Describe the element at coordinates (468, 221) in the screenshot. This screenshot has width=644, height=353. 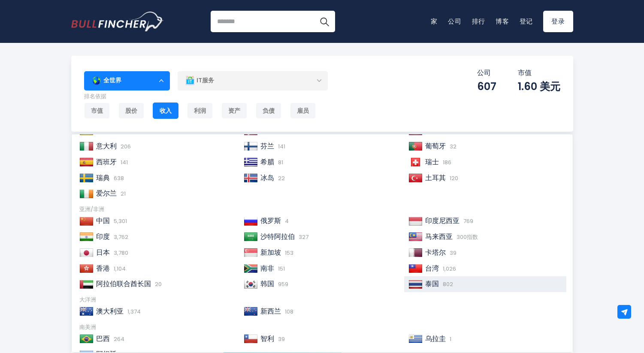
I see `font: 769` at that location.